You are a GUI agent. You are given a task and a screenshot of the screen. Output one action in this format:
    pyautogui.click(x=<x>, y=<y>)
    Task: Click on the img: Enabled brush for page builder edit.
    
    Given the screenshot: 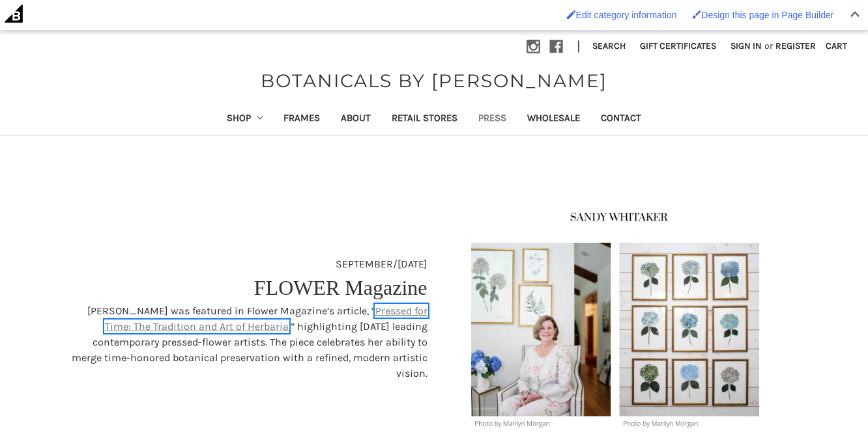 What is the action you would take?
    pyautogui.click(x=697, y=15)
    